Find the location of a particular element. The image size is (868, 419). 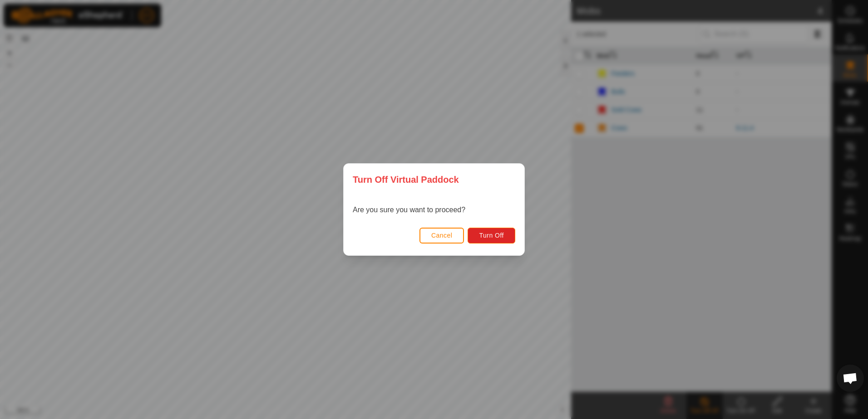

span: Turn Off Virtual Paddock is located at coordinates (406, 180).